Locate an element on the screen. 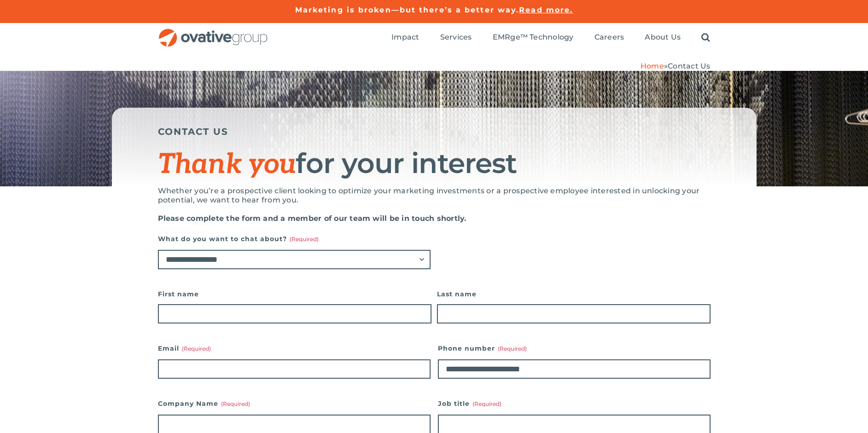 The width and height of the screenshot is (868, 433). strong: Please complete the form and a member of our team will be in touch shortly. is located at coordinates (312, 218).